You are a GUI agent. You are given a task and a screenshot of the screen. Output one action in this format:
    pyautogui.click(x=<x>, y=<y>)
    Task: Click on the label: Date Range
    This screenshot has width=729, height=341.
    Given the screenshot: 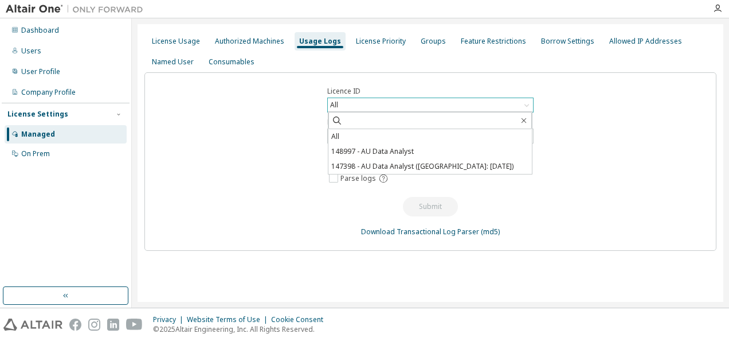 What is the action you would take?
    pyautogui.click(x=431, y=122)
    